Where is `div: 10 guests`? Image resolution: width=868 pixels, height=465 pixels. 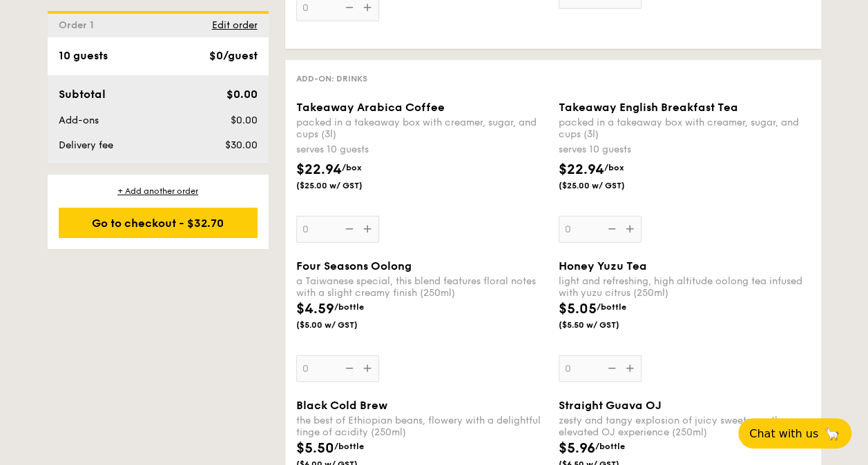
div: 10 guests is located at coordinates (83, 56).